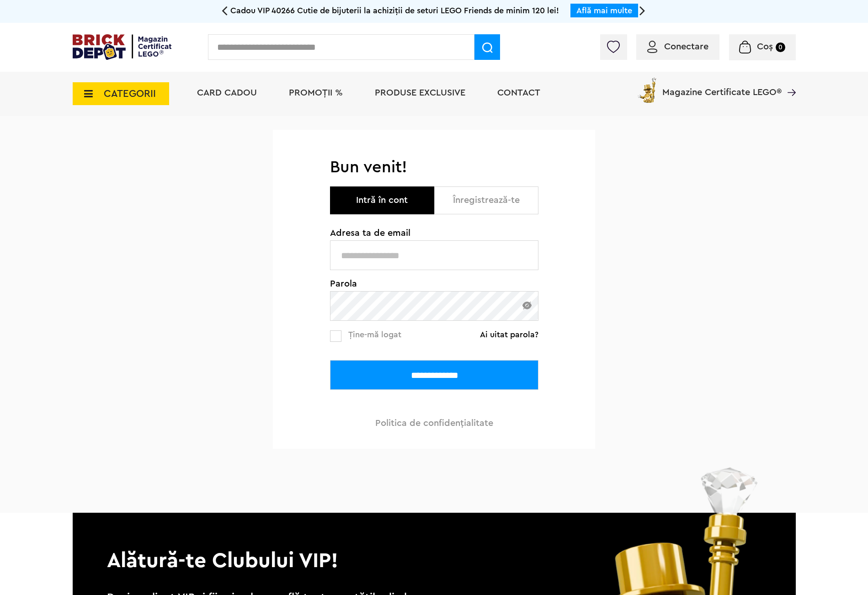 Image resolution: width=868 pixels, height=595 pixels. I want to click on span: Contact, so click(519, 92).